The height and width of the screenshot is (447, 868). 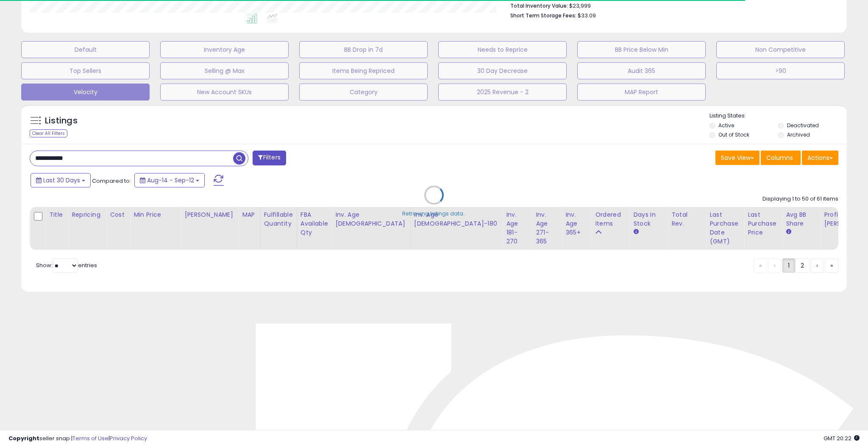 What do you see at coordinates (502, 71) in the screenshot?
I see `button: 30 Day Decrease` at bounding box center [502, 71].